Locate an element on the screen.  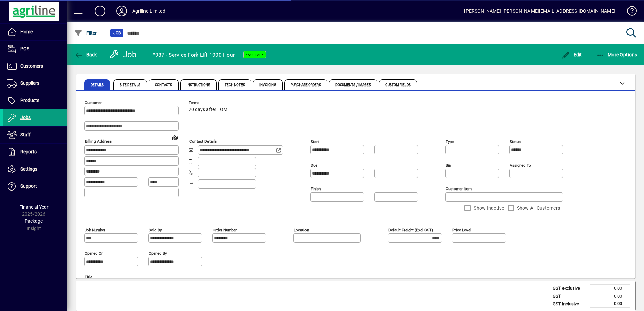
span: Details is located at coordinates (97, 85).